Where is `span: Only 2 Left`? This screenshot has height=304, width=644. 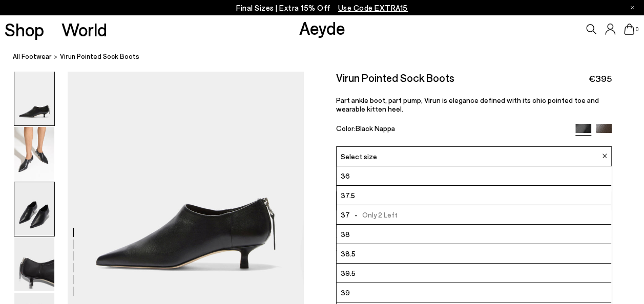
span: Only 2 Left is located at coordinates (373, 215).